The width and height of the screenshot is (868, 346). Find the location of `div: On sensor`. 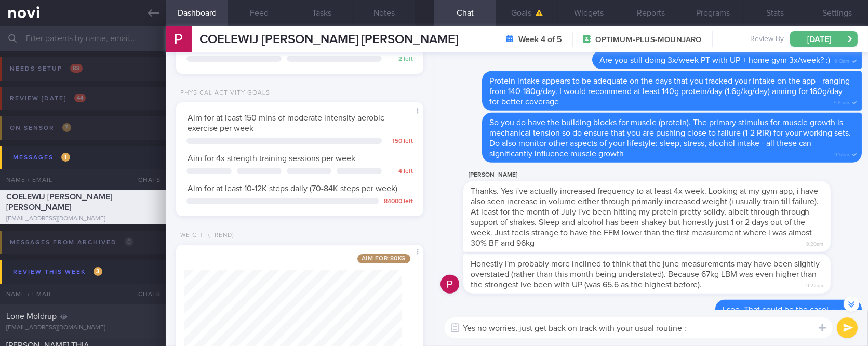

div: On sensor is located at coordinates (41, 128).